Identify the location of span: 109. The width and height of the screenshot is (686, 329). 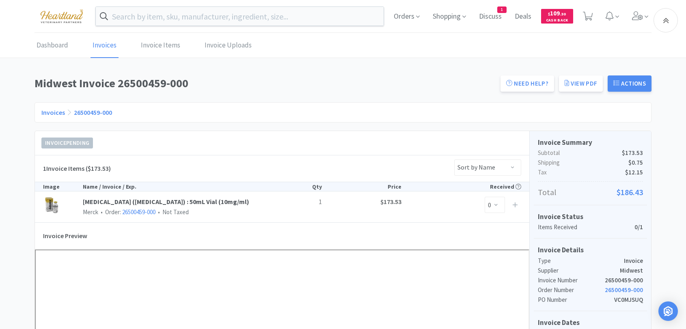
(557, 13).